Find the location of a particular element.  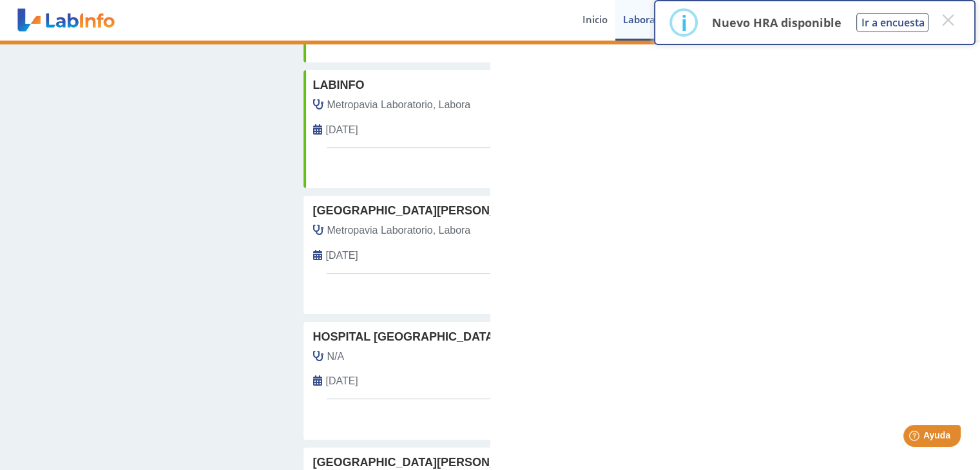

span: N/A is located at coordinates (336, 356).